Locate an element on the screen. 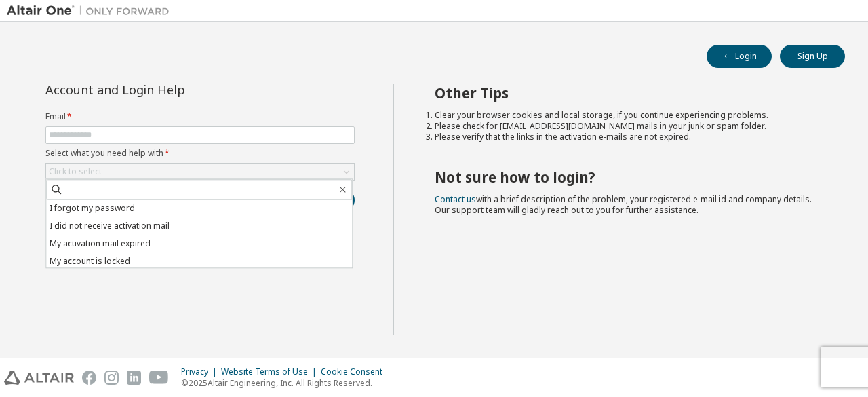  img: youtube.svg is located at coordinates (158, 377).